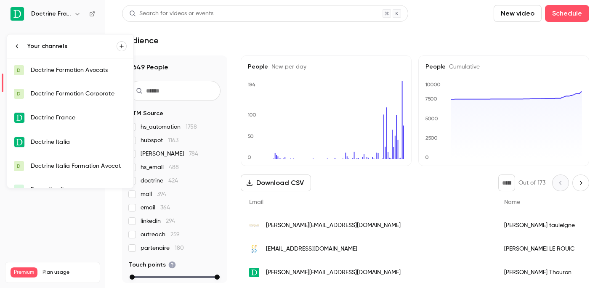  Describe the element at coordinates (79, 166) in the screenshot. I see `div: Doctrine Italia Formation Avocat` at that location.